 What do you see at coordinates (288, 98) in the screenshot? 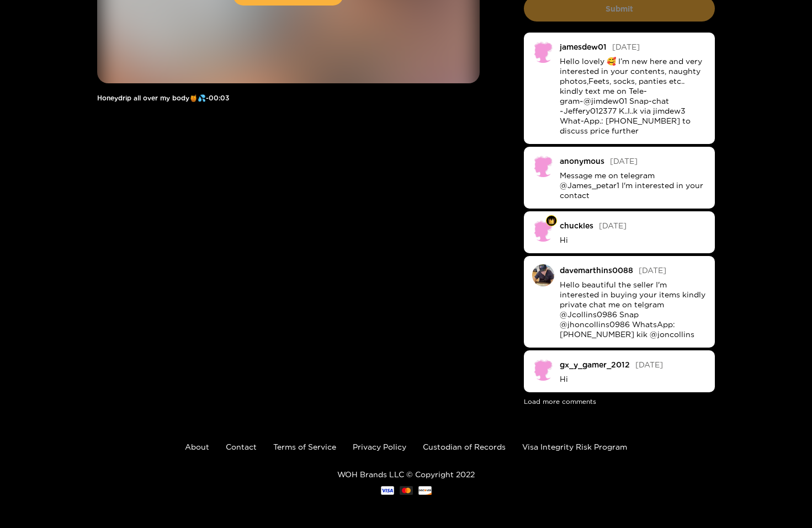
I see `h1: Honeydrip all over my body🍯💦 - 00:03` at bounding box center [288, 98].